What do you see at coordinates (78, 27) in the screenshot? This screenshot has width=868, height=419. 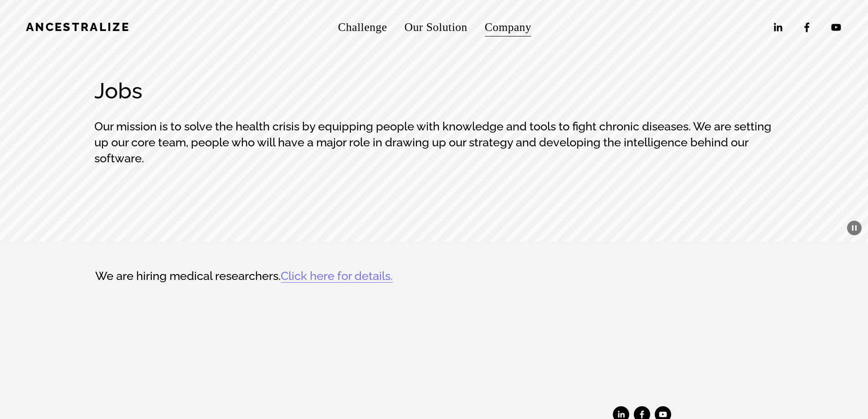 I see `a: Ancestralize` at bounding box center [78, 27].